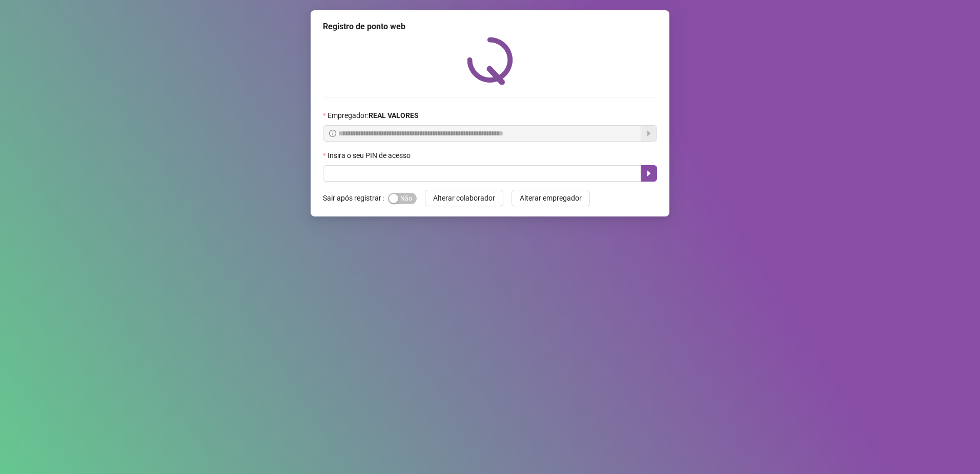  Describe the element at coordinates (490, 61) in the screenshot. I see `img: QRPoint` at that location.